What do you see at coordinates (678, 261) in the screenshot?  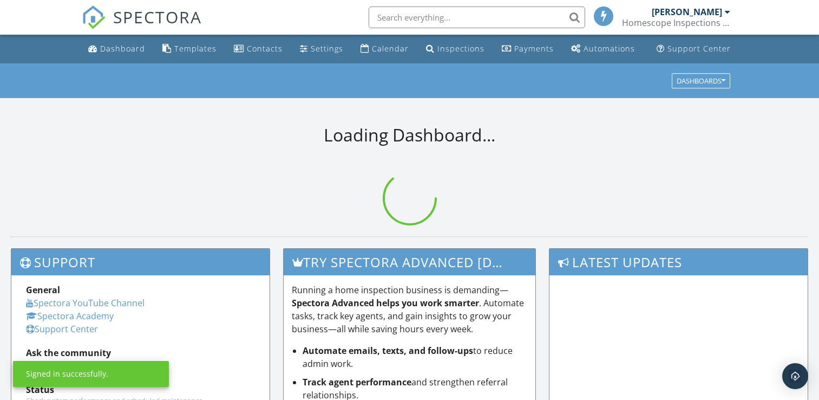 I see `h3: Latest Updates` at bounding box center [678, 261].